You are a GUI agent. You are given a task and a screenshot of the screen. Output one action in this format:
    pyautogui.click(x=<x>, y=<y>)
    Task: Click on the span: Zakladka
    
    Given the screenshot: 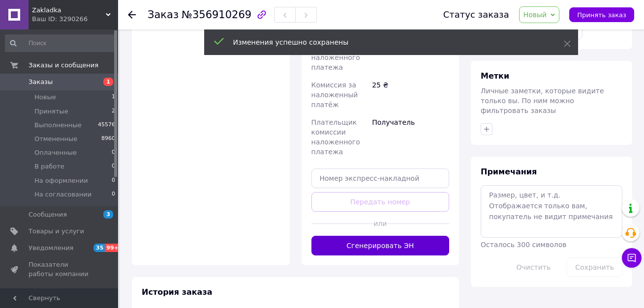 What is the action you would take?
    pyautogui.click(x=69, y=10)
    